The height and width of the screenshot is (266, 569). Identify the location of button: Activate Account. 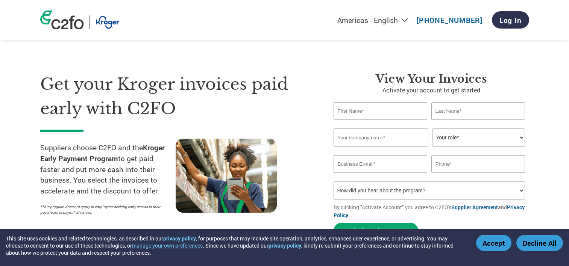
(376, 231).